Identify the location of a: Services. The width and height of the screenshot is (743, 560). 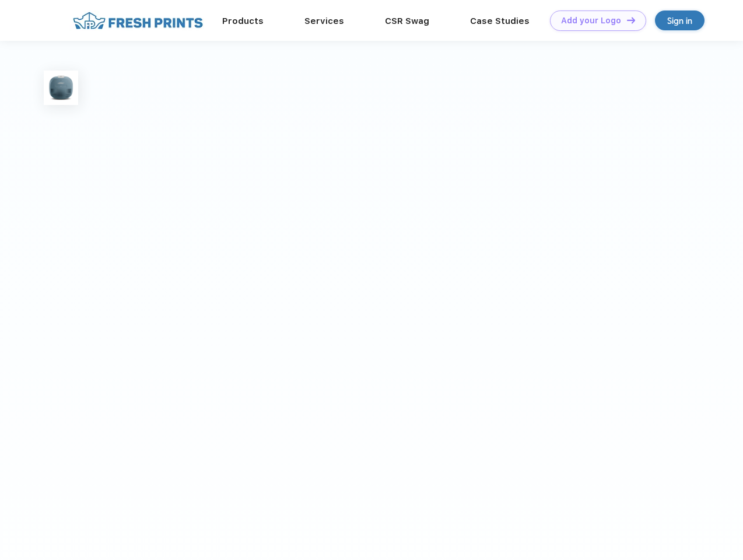
(324, 21).